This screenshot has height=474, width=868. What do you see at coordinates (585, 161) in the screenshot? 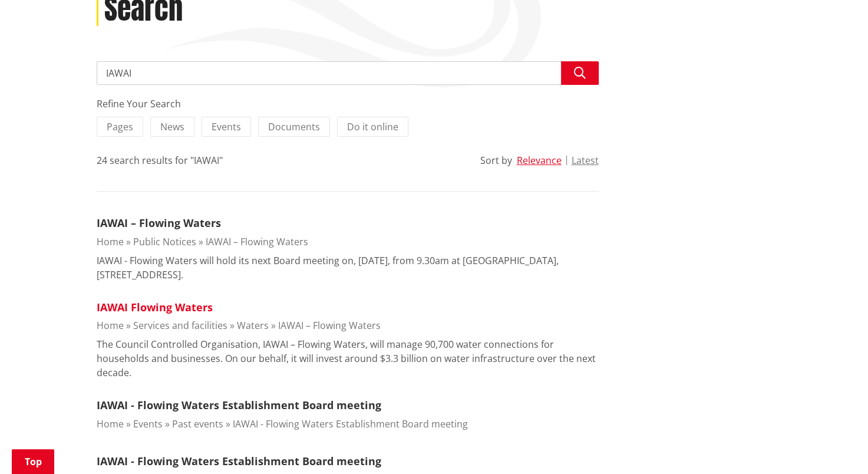
I see `button: Latest` at bounding box center [585, 161].